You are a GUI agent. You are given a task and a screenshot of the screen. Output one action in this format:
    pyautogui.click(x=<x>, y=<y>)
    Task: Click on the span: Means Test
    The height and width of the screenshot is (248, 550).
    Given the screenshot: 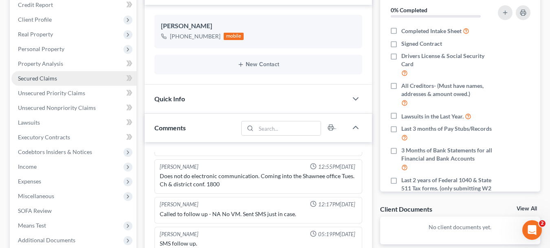 What is the action you would take?
    pyautogui.click(x=32, y=225)
    